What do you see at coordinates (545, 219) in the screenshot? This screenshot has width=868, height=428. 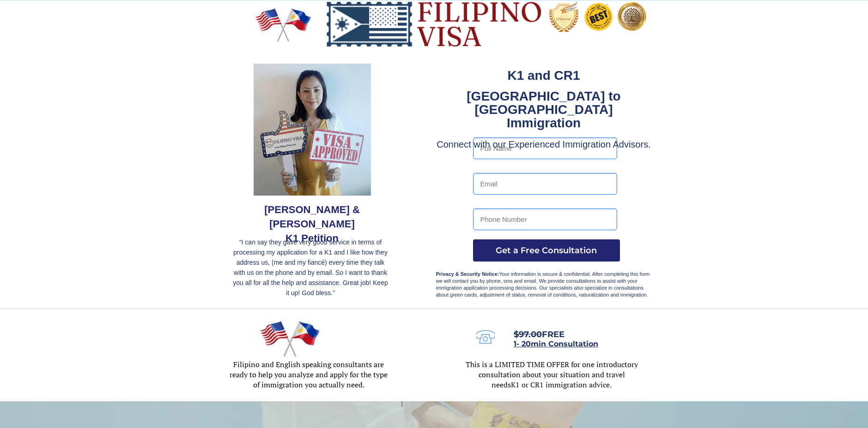 I see `input: Phone Number` at bounding box center [545, 219].